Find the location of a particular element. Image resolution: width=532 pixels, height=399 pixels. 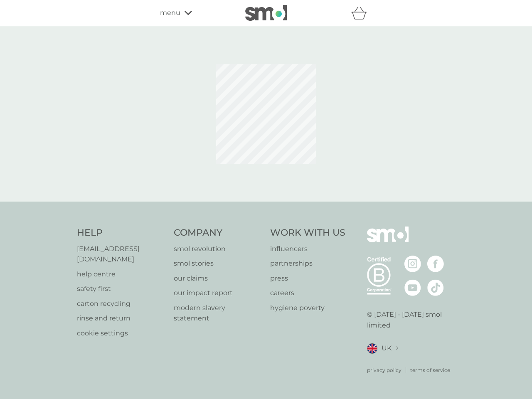

p: terms of service is located at coordinates (430, 370).